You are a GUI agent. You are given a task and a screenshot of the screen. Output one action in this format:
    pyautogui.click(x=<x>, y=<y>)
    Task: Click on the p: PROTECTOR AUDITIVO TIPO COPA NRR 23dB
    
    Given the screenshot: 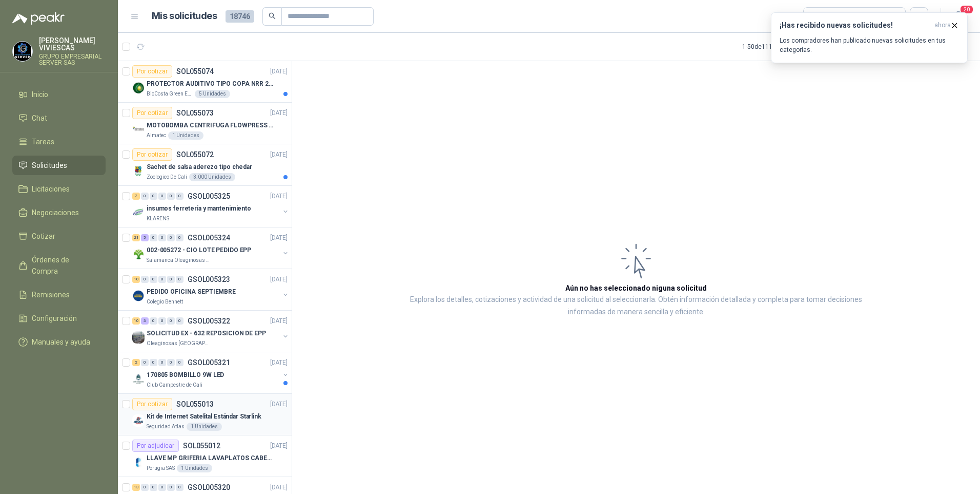 What is the action you would take?
    pyautogui.click(x=210, y=84)
    